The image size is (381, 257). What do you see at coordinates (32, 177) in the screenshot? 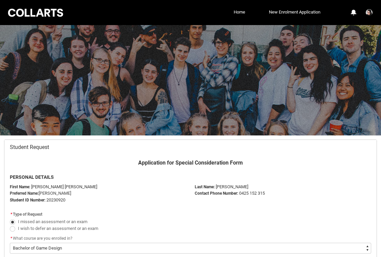
I see `b: PERSONAL DETAILS` at bounding box center [32, 177].